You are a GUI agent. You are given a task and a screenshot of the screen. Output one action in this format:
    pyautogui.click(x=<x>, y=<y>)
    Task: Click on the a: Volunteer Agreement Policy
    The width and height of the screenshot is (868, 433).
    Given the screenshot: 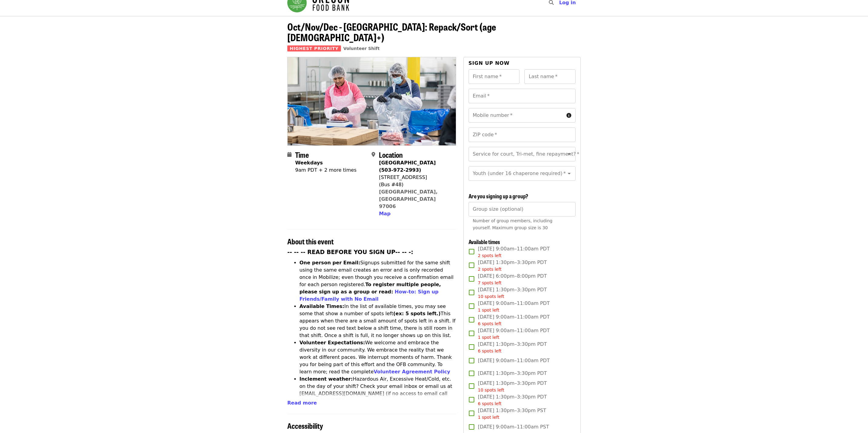 What is the action you would take?
    pyautogui.click(x=412, y=372)
    